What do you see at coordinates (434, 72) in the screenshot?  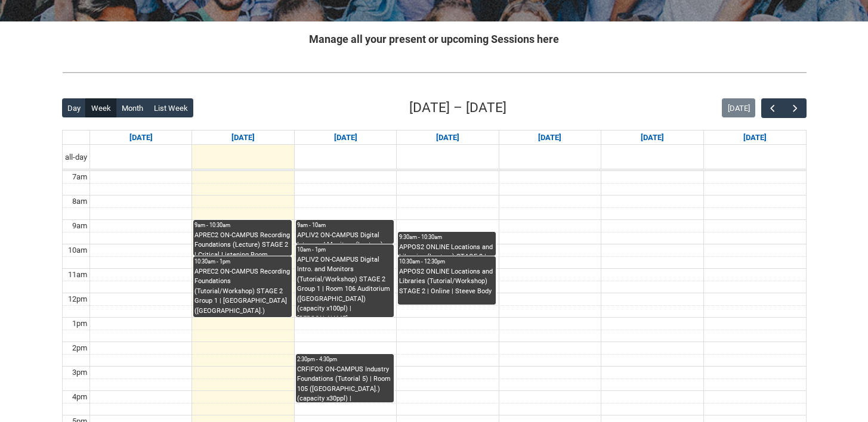 I see `img: REDU_GREY_LINE` at bounding box center [434, 72].